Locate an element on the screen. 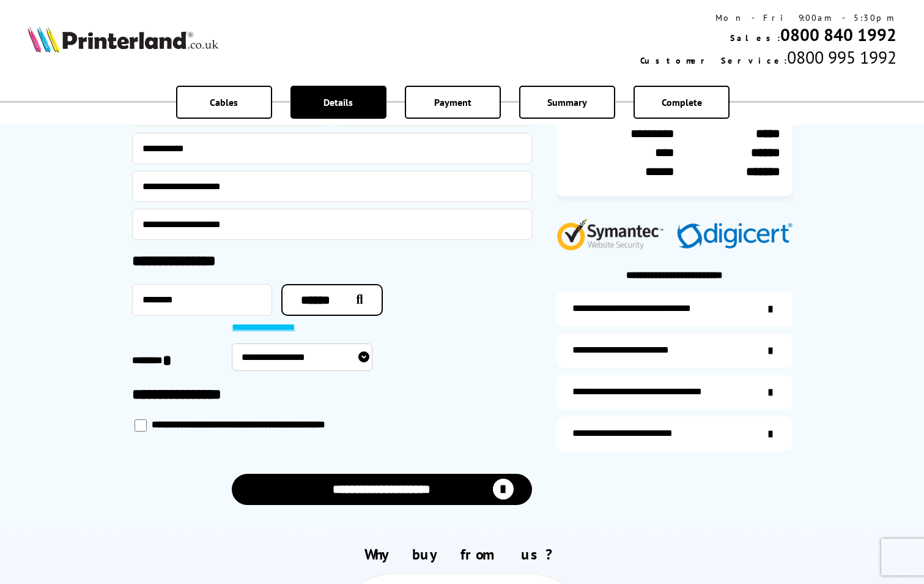 The width and height of the screenshot is (924, 584). span: Details is located at coordinates (338, 102).